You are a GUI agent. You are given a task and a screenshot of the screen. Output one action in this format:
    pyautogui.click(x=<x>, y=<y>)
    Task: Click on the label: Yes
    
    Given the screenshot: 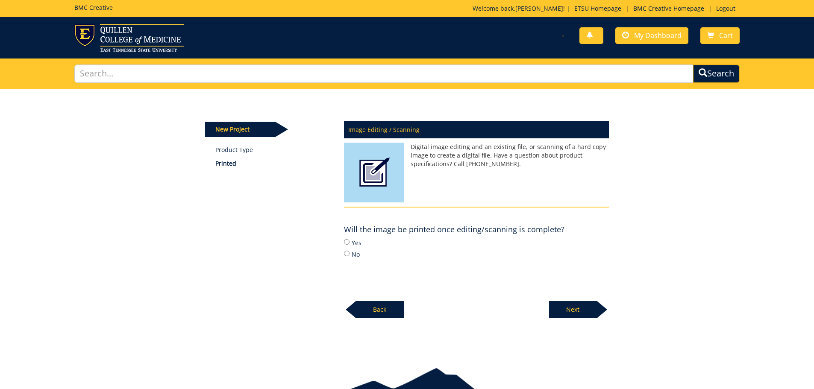 What is the action you would take?
    pyautogui.click(x=476, y=243)
    